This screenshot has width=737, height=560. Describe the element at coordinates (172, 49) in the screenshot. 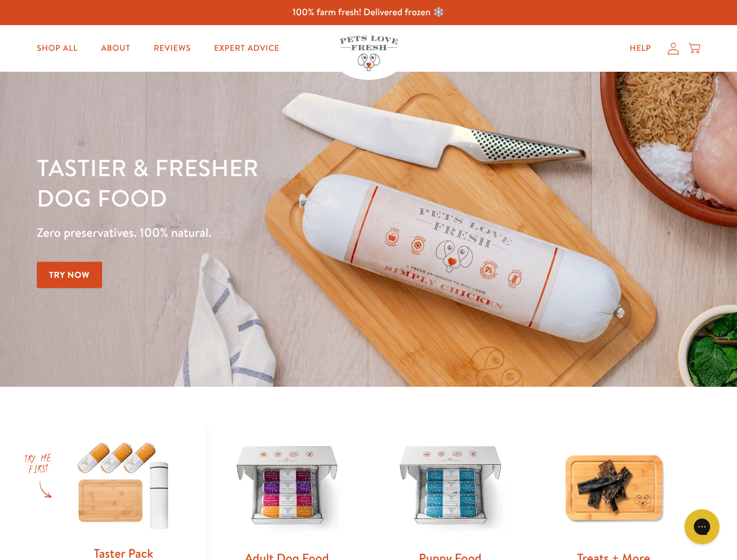

I see `a: Reviews` at that location.